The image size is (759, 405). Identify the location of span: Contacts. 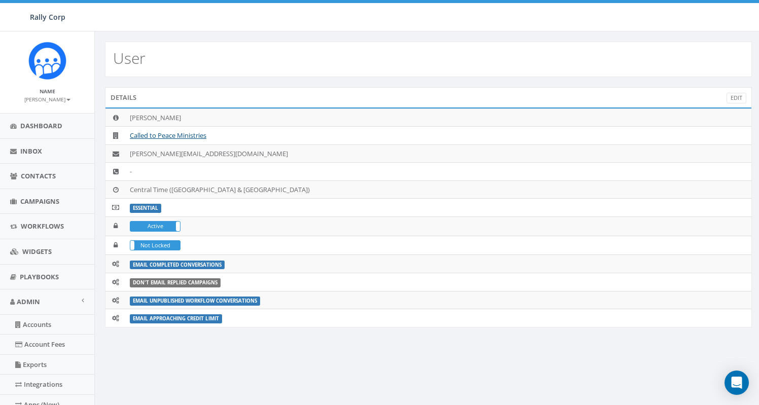
(38, 176).